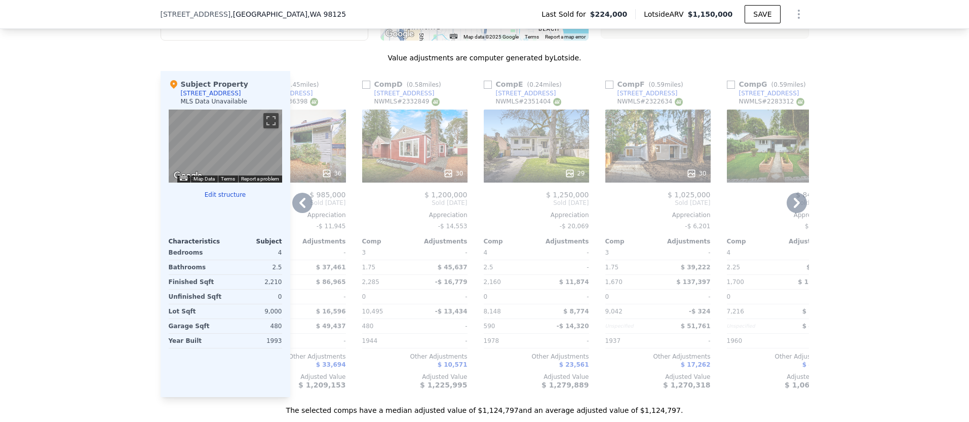 This screenshot has width=969, height=422. What do you see at coordinates (575, 226) in the screenshot?
I see `span: -$ 20,069` at bounding box center [575, 226].